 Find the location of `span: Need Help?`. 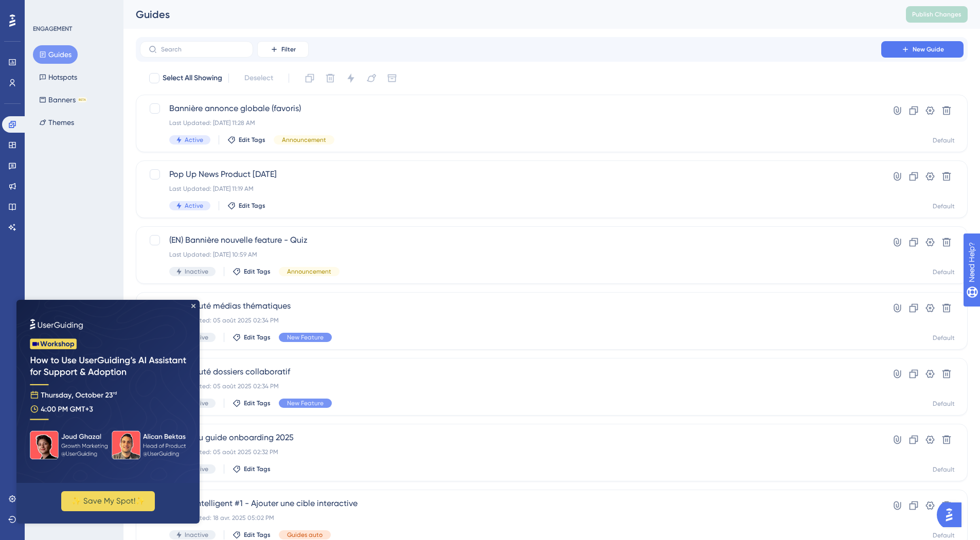

span: Need Help? is located at coordinates (44, 8).